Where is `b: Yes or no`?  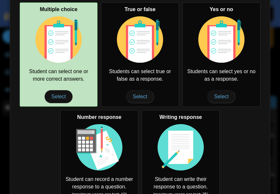
b: Yes or no is located at coordinates (222, 9).